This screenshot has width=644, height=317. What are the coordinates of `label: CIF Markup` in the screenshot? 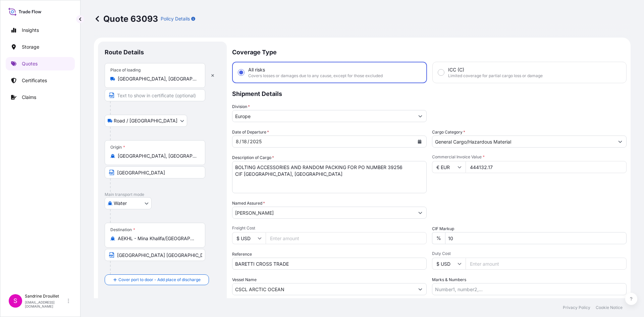 It's located at (443, 228).